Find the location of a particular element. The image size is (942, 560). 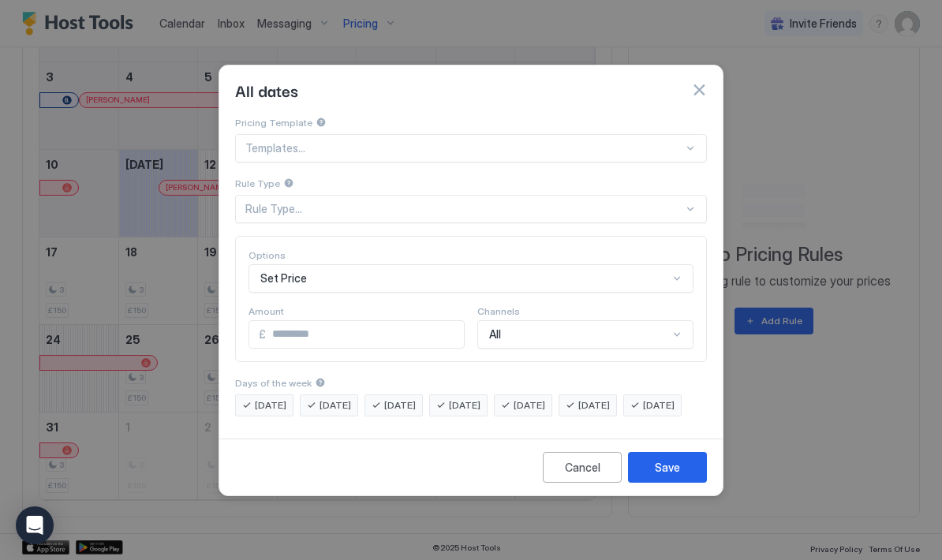

span: Channels is located at coordinates (499, 310).